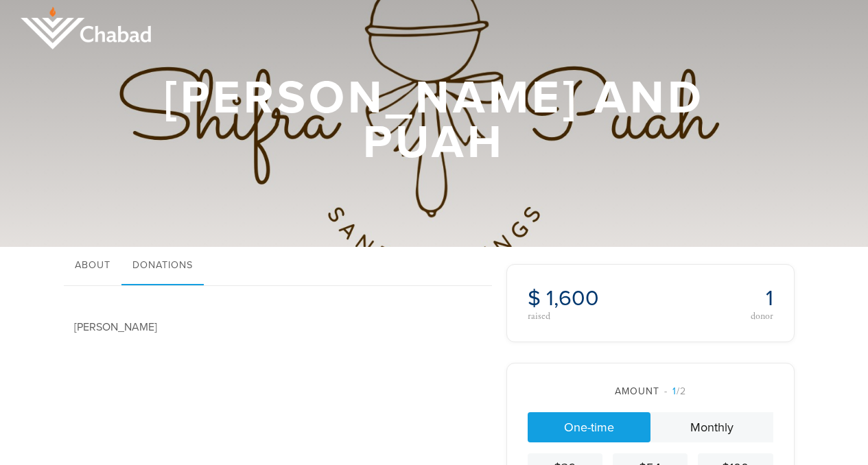 The width and height of the screenshot is (868, 465). What do you see at coordinates (712, 427) in the screenshot?
I see `a: Monthly` at bounding box center [712, 427].